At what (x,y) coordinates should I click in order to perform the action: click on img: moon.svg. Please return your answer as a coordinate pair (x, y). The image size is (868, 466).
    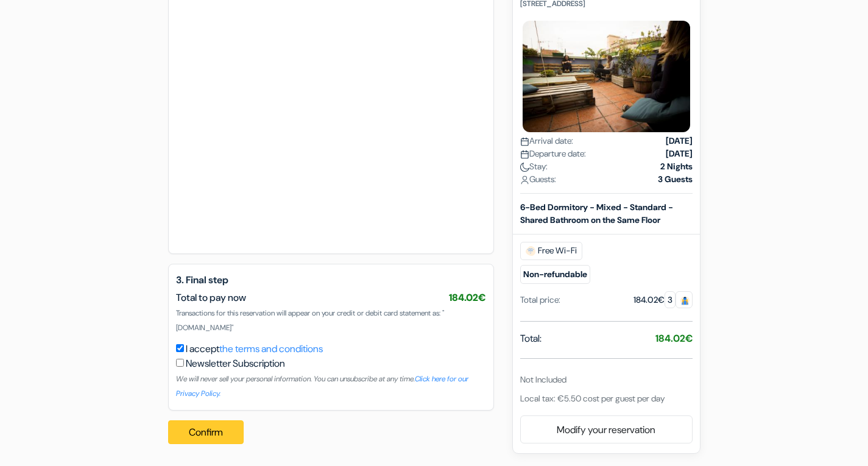
    Looking at the image, I should click on (524, 167).